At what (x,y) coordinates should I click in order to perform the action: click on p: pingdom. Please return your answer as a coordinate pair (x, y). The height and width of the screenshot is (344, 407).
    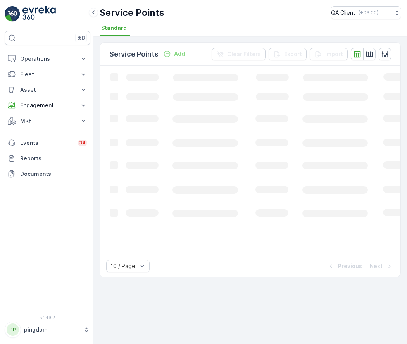
    Looking at the image, I should click on (51, 329).